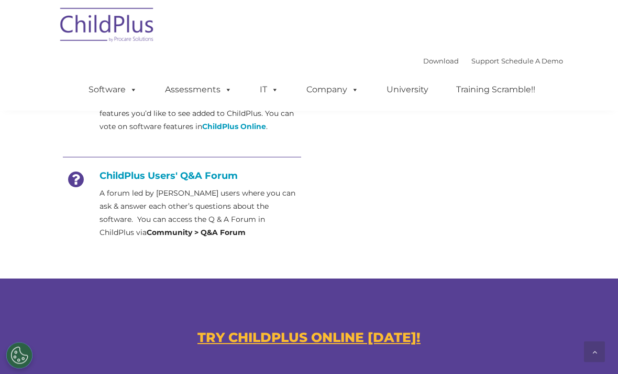 The width and height of the screenshot is (618, 374). Describe the element at coordinates (532, 61) in the screenshot. I see `a: Schedule A Demo` at that location.